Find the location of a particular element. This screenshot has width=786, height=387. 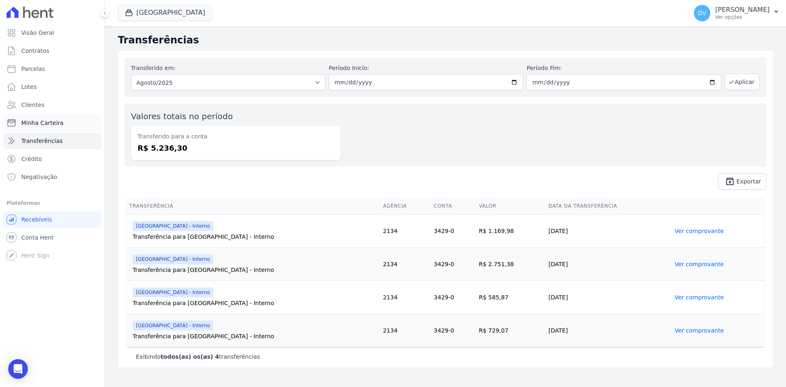

a: Transferências is located at coordinates (52, 141).